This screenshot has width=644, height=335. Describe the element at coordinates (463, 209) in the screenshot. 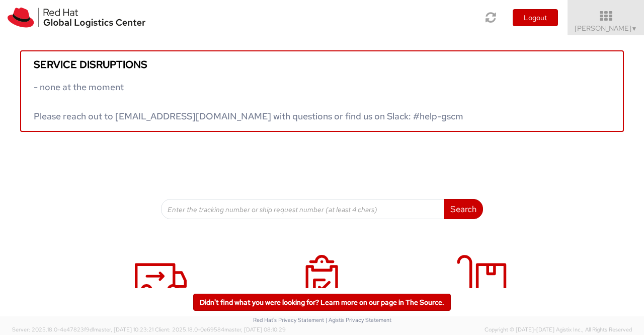

I see `button: Search` at that location.